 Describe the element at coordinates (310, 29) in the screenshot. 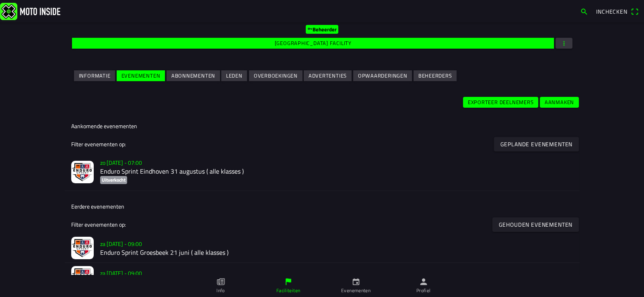

I see `ion-icon: key` at that location.